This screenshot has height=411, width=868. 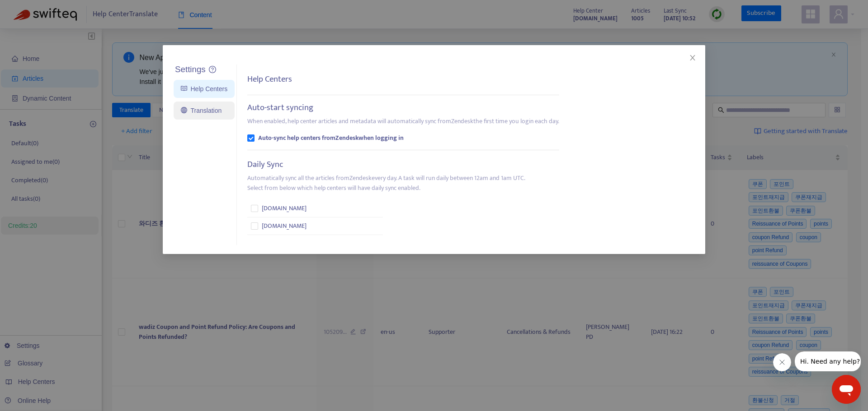 I want to click on span: question-circle, so click(x=212, y=69).